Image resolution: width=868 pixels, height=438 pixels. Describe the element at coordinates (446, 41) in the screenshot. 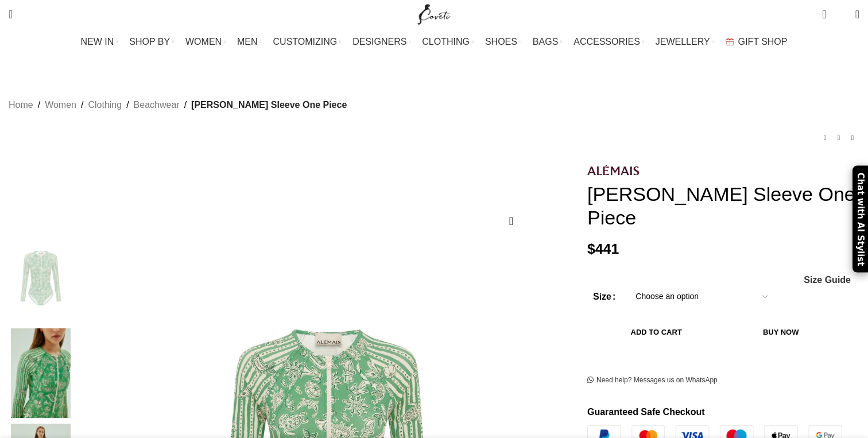

I see `span: CLOTHING` at that location.